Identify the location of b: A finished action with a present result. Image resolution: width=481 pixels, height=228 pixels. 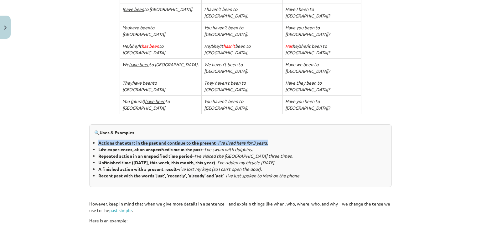
(137, 169).